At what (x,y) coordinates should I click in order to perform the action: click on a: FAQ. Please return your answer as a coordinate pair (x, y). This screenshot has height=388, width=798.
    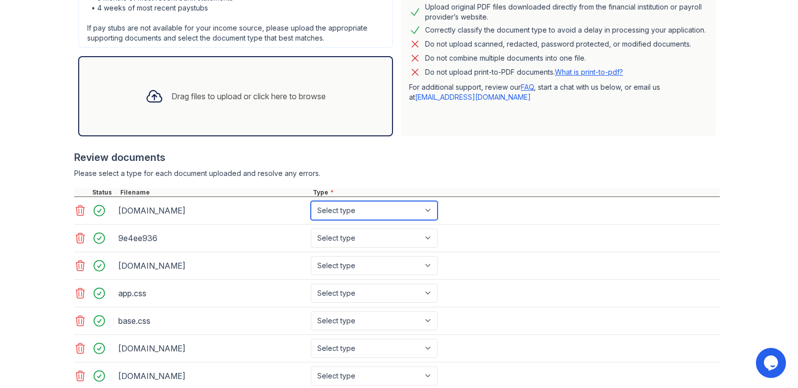
    Looking at the image, I should click on (527, 87).